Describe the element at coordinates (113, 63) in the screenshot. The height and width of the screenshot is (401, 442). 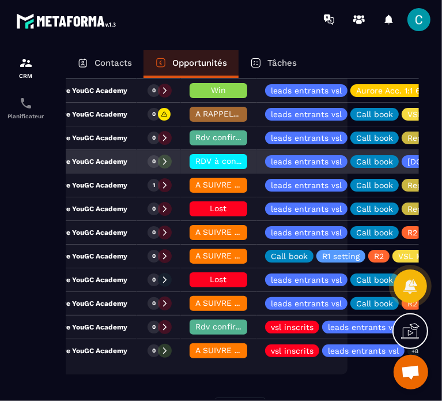
I see `p: Contacts` at that location.